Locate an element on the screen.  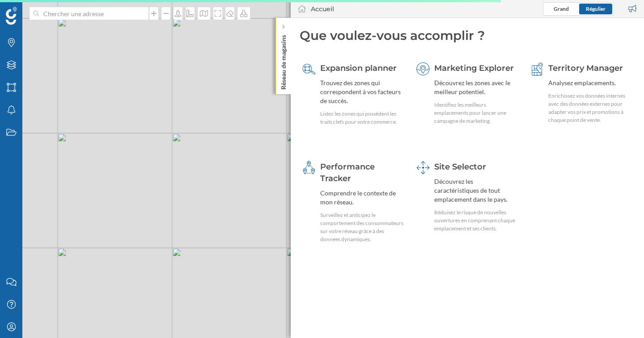
img: dashboards-manager.svg is located at coordinates (423, 167).